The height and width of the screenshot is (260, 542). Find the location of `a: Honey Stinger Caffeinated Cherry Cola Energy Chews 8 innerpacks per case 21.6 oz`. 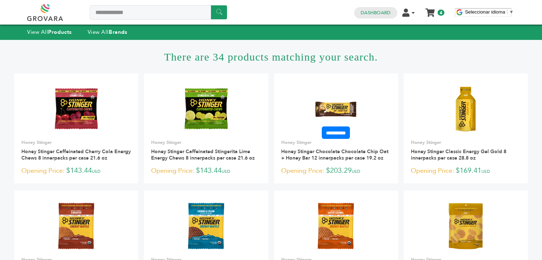

a: Honey Stinger Caffeinated Cherry Cola Energy Chews 8 innerpacks per case 21.6 oz is located at coordinates (76, 155).